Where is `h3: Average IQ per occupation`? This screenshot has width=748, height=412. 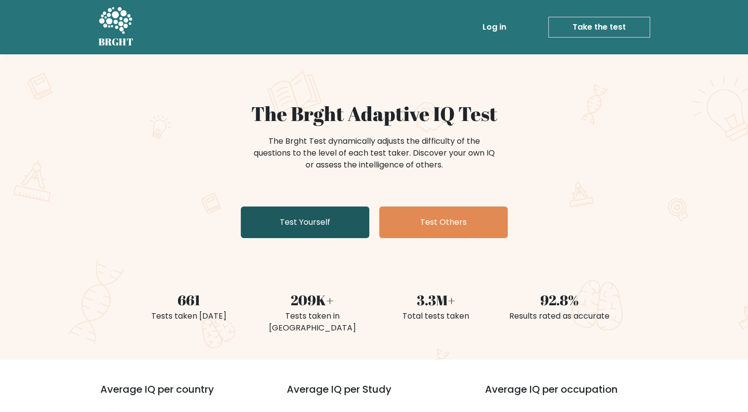 h3: Average IQ per occupation is located at coordinates (572, 396).